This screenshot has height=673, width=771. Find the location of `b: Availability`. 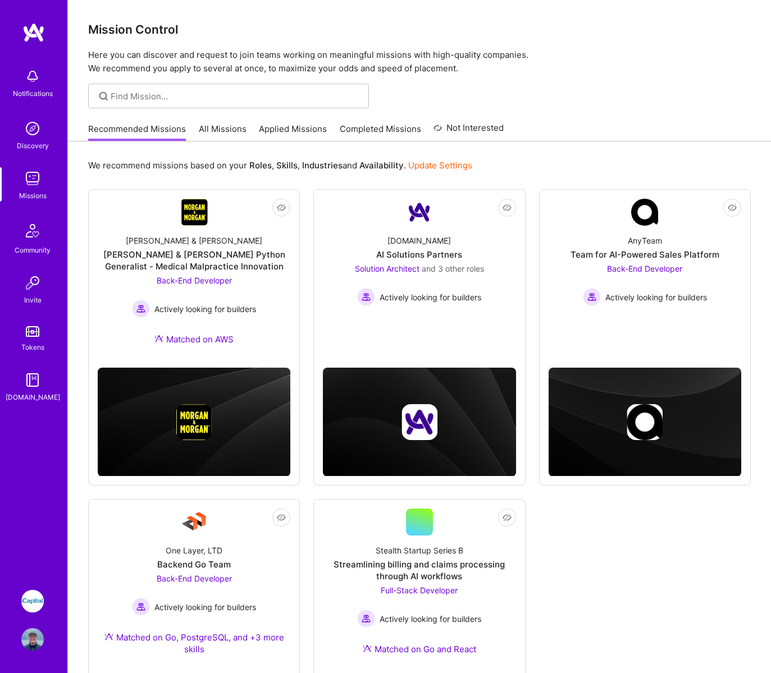

b: Availability is located at coordinates (381, 165).